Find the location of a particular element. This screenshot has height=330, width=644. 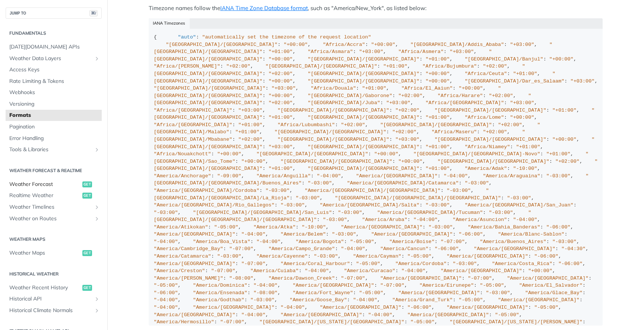

span: "America/Cayman" is located at coordinates (377, 256).